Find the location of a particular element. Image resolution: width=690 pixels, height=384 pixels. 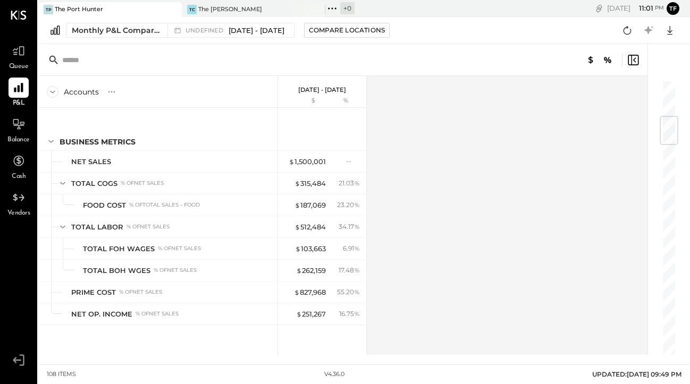

div: TOTAL FOH WAGES is located at coordinates (119, 249).